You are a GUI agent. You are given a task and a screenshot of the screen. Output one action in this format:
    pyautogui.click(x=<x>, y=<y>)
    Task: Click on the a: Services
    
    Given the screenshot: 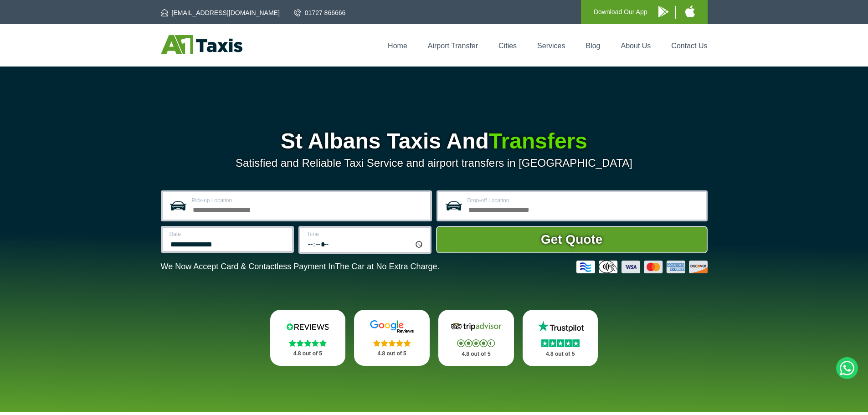 What is the action you would take?
    pyautogui.click(x=551, y=46)
    